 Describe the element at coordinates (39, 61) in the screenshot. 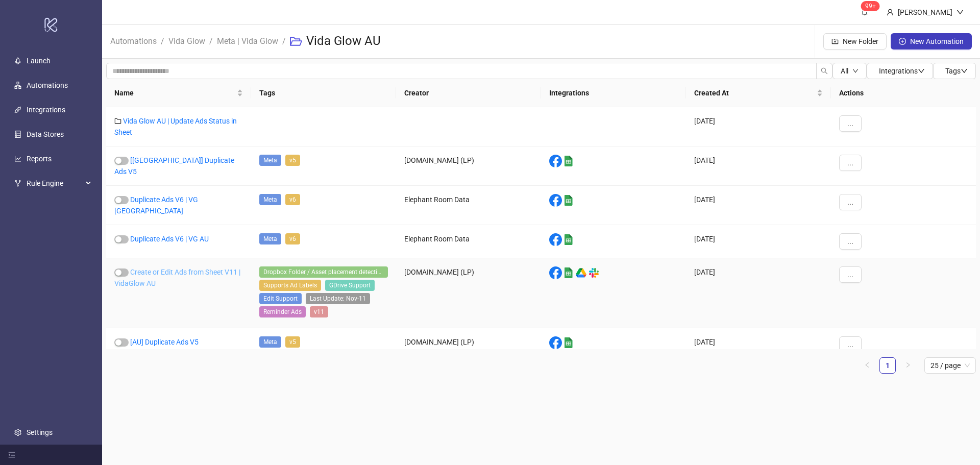

I see `a: Launch` at that location.